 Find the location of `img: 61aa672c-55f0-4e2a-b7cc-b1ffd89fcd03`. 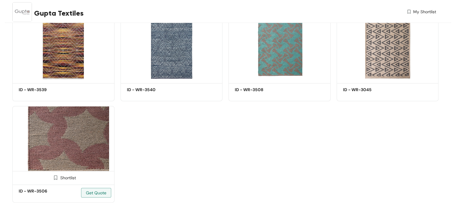

img: 61aa672c-55f0-4e2a-b7cc-b1ffd89fcd03 is located at coordinates (171, 43).